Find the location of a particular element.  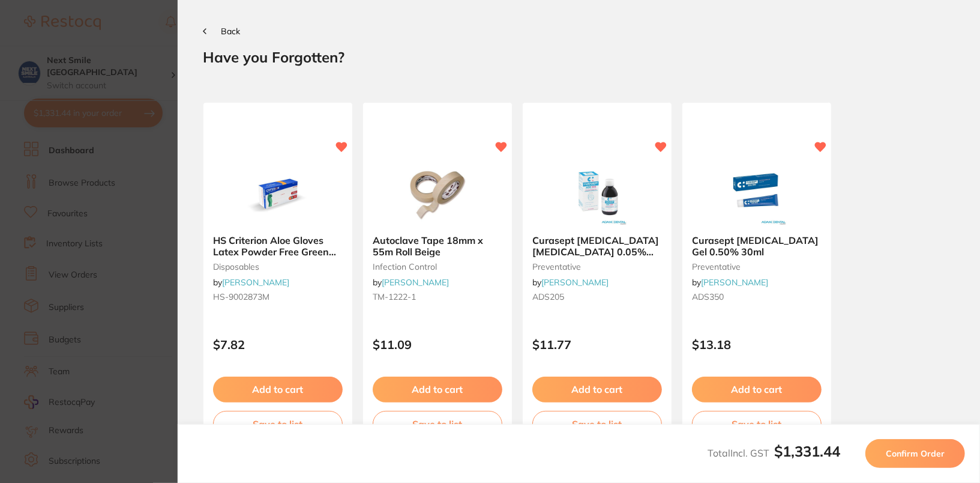

p: $13.18 is located at coordinates (757, 344).